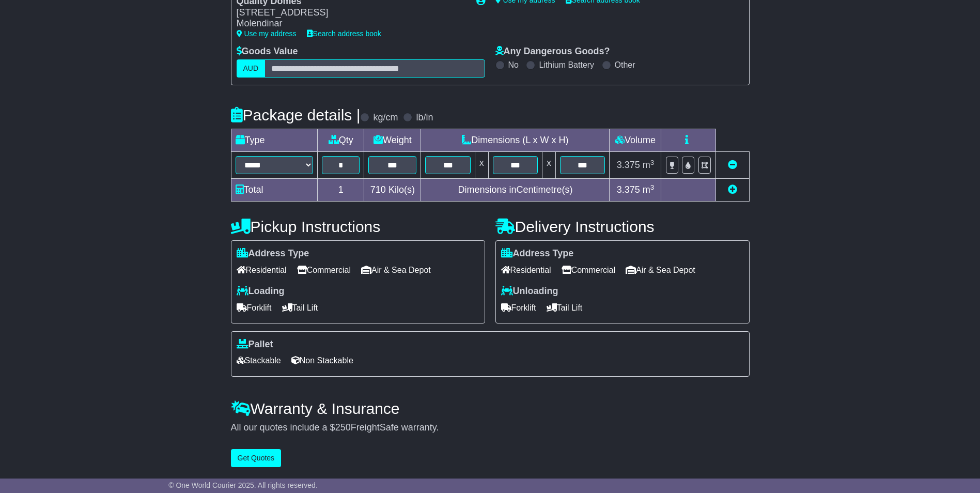 The height and width of the screenshot is (493, 980). I want to click on td: 1, so click(341, 191).